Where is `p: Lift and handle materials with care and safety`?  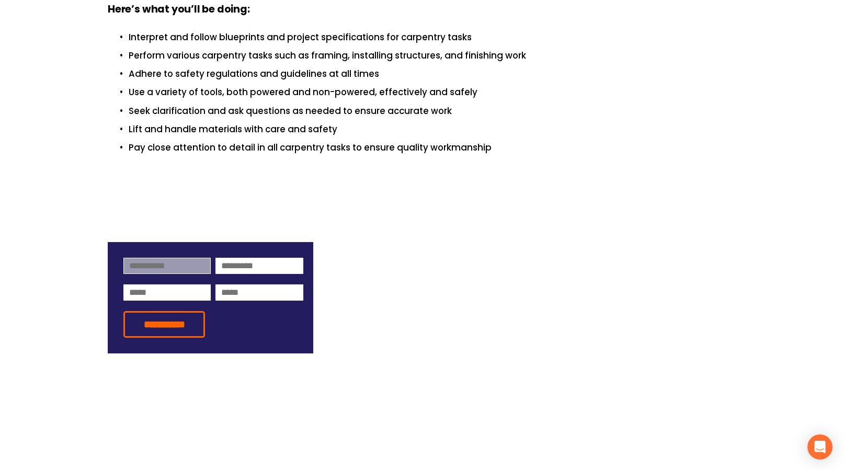
p: Lift and handle materials with care and safety is located at coordinates (432, 129).